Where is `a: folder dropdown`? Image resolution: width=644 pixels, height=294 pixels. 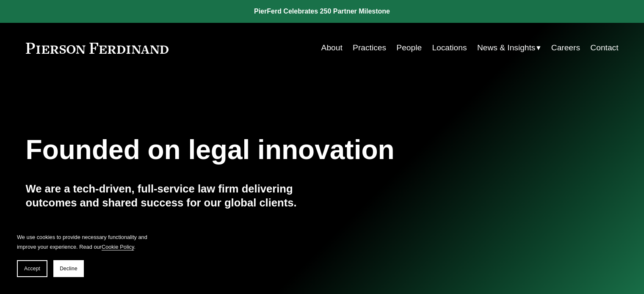
a: folder dropdown is located at coordinates (509, 48).